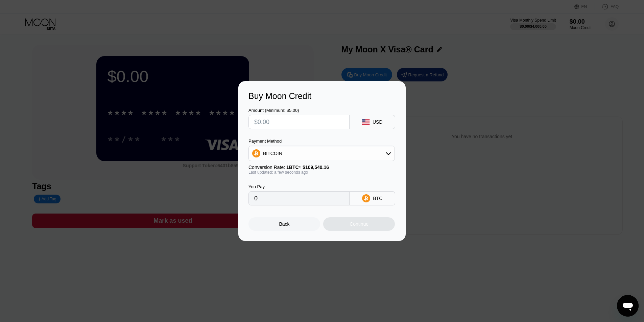 Image resolution: width=644 pixels, height=322 pixels. Describe the element at coordinates (308, 167) in the screenshot. I see `span: 1 BTC ≈ $109,540.16` at that location.